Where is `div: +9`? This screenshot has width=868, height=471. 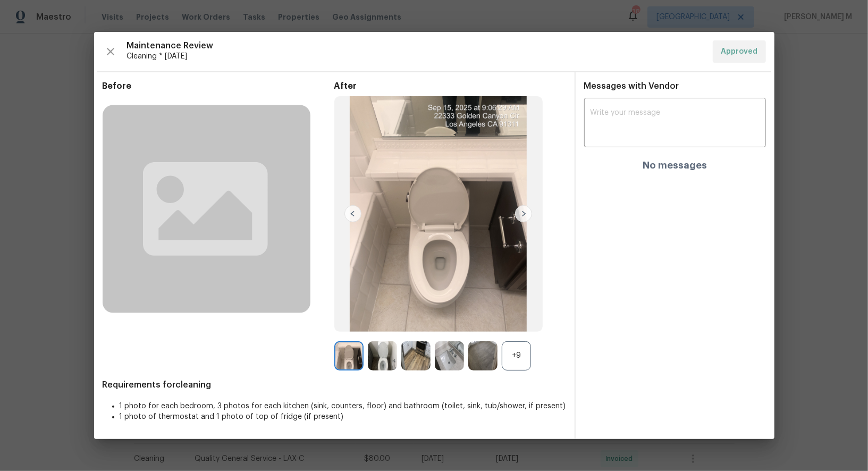
div: +9 is located at coordinates (516, 356).